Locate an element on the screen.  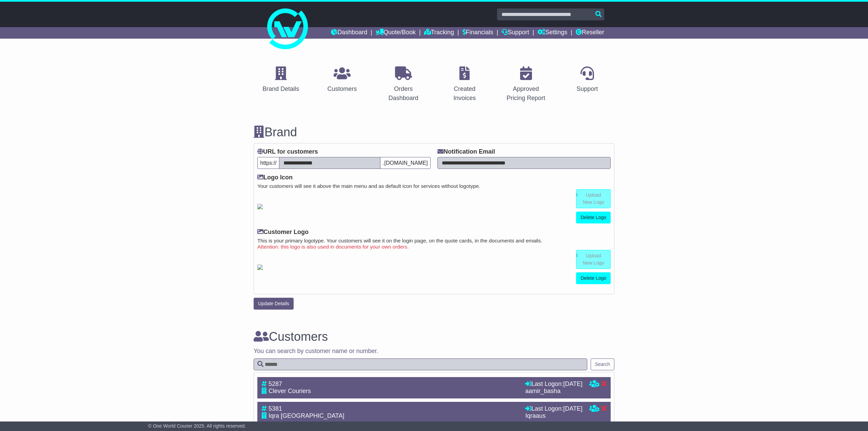
a: Quote/Book is located at coordinates (396, 33).